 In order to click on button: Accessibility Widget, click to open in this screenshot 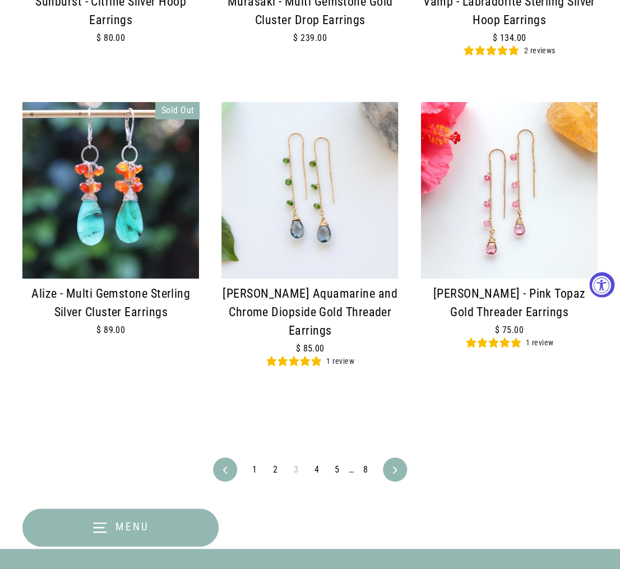, I will do `click(602, 284)`.